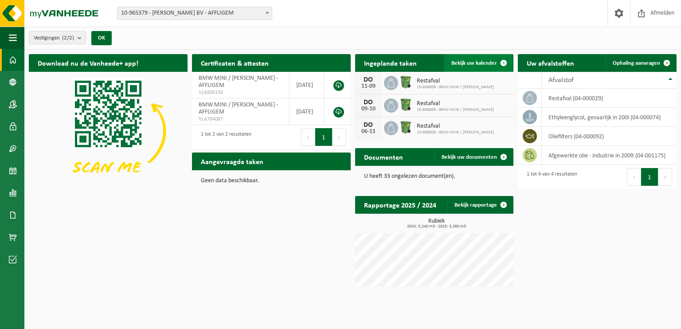 The image size is (681, 329). What do you see at coordinates (400, 204) in the screenshot?
I see `h2: Rapportage 2025 / 2024` at bounding box center [400, 204].